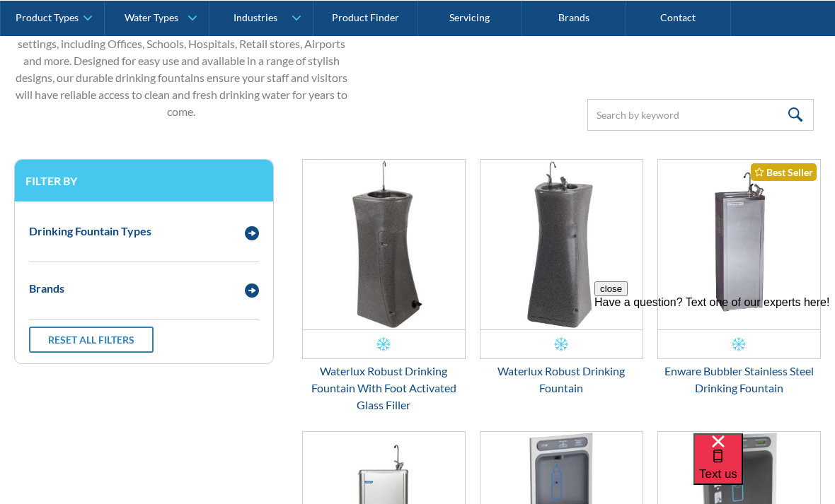 The image size is (835, 504). I want to click on a: Waterlux Robust Drinking Fountain With Foot Activated Glass FillerWaterlux Robust Drinking Founta..., so click(384, 286).